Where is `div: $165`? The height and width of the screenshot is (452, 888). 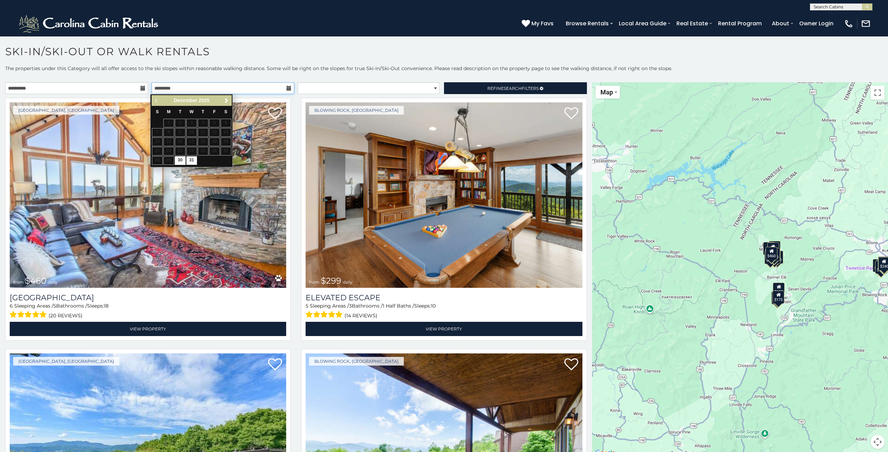
div: $165 is located at coordinates (773, 249).